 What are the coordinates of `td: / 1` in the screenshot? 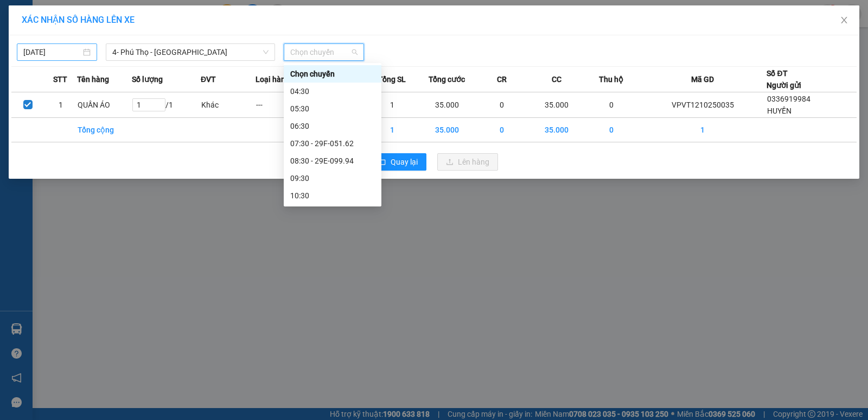 It's located at (166, 105).